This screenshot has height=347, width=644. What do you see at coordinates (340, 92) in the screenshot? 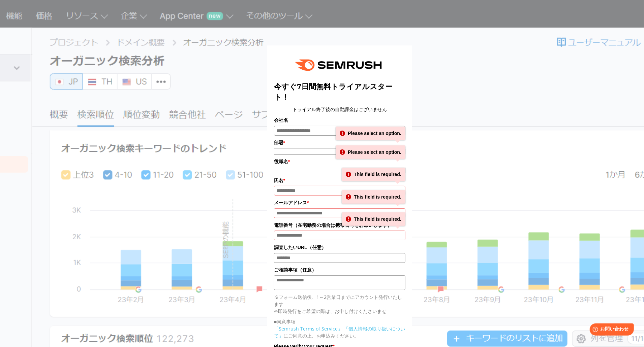
I see `title: 今すぐ7日間無料トライアルスタート！` at bounding box center [340, 92].